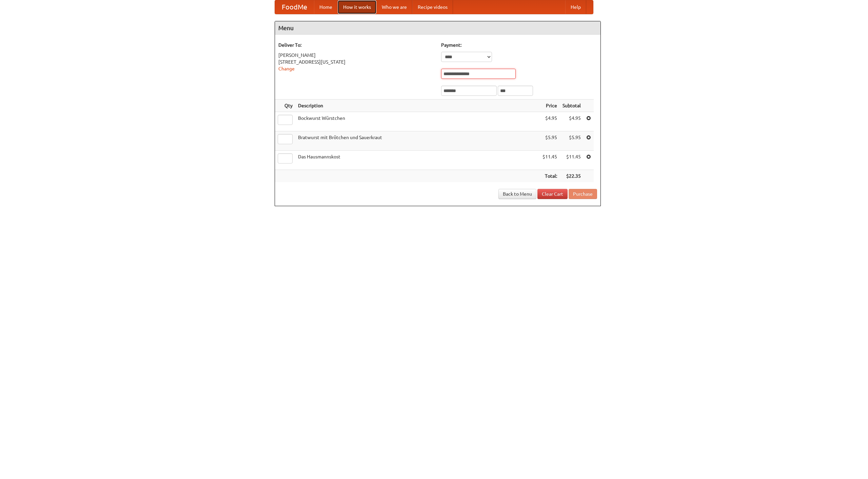 Image resolution: width=868 pixels, height=479 pixels. I want to click on a: Recipe videos, so click(432, 7).